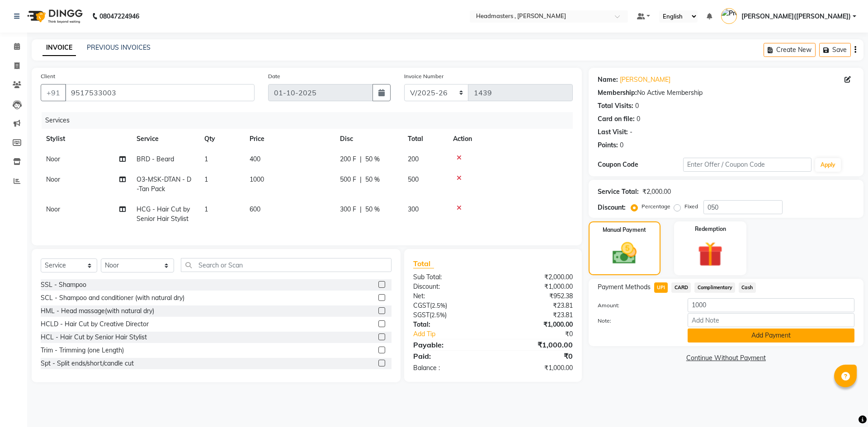 The height and width of the screenshot is (427, 868). What do you see at coordinates (54, 93) in the screenshot?
I see `button: +91` at bounding box center [54, 93].